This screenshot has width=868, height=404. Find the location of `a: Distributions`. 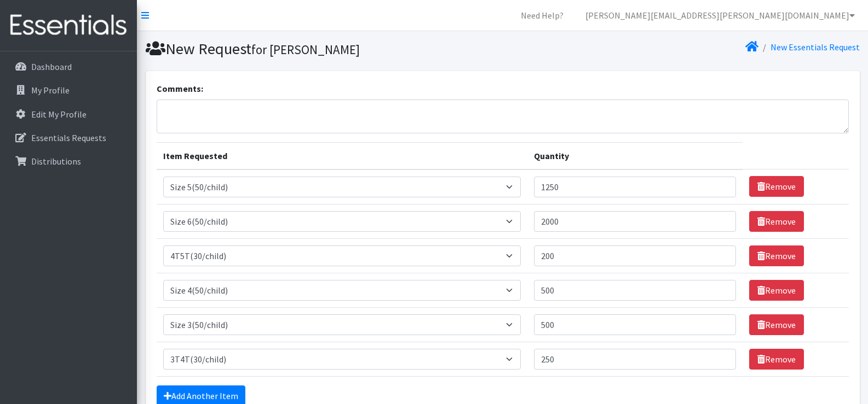

a: Distributions is located at coordinates (69, 161).